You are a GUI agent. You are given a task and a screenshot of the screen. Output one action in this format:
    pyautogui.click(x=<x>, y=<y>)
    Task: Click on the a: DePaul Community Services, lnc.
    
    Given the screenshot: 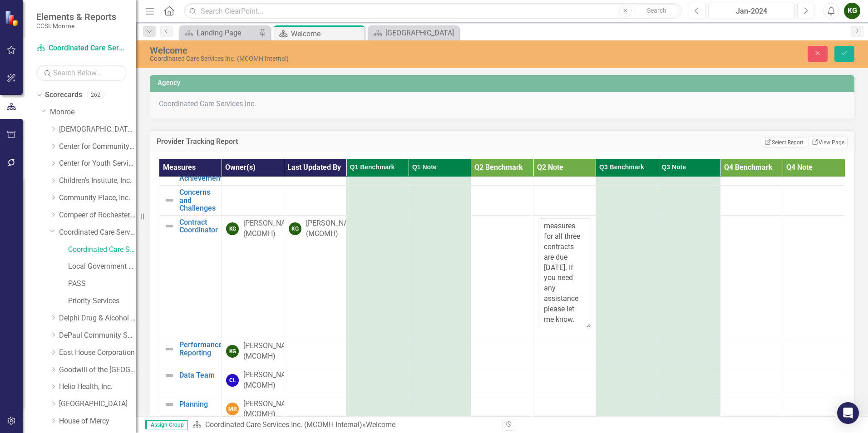 What is the action you would take?
    pyautogui.click(x=98, y=335)
    